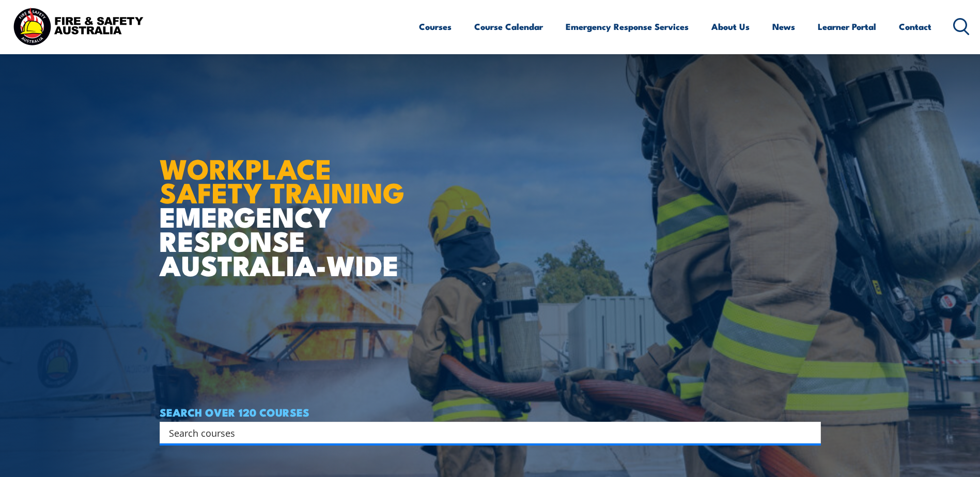 The width and height of the screenshot is (980, 477). What do you see at coordinates (916, 26) in the screenshot?
I see `a: Contact` at bounding box center [916, 26].